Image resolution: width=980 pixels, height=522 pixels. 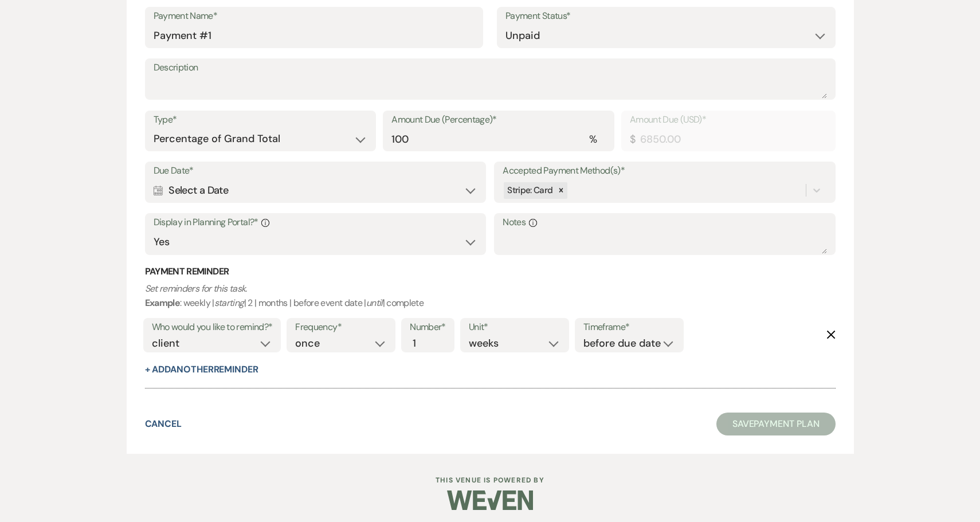 What do you see at coordinates (314, 16) in the screenshot?
I see `label: Payment Name*` at bounding box center [314, 16].